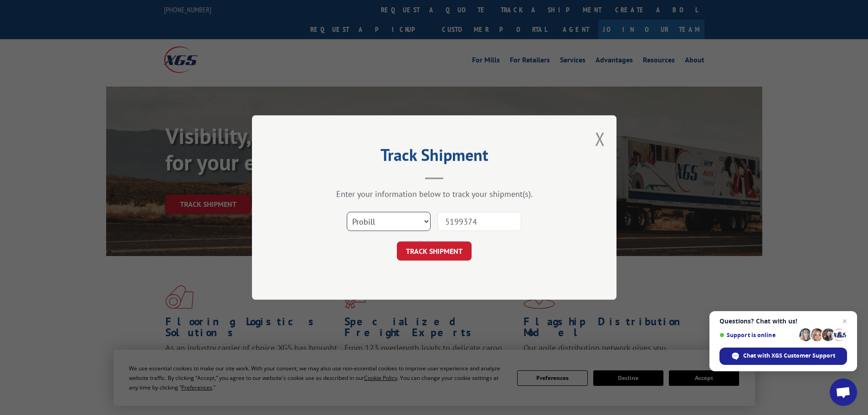 The height and width of the screenshot is (415, 868). Describe the element at coordinates (758, 335) in the screenshot. I see `span: Support is online` at that location.